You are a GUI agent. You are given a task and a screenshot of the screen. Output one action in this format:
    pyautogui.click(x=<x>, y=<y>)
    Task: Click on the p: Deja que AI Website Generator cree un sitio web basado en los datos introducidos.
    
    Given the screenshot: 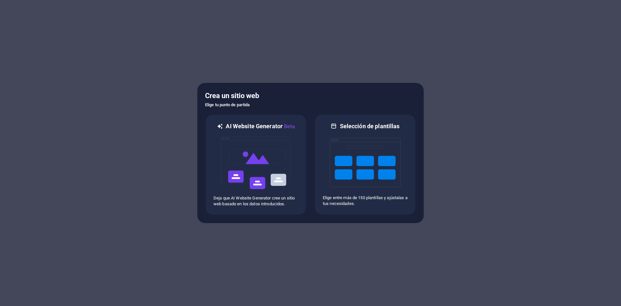 What is the action you would take?
    pyautogui.click(x=256, y=201)
    